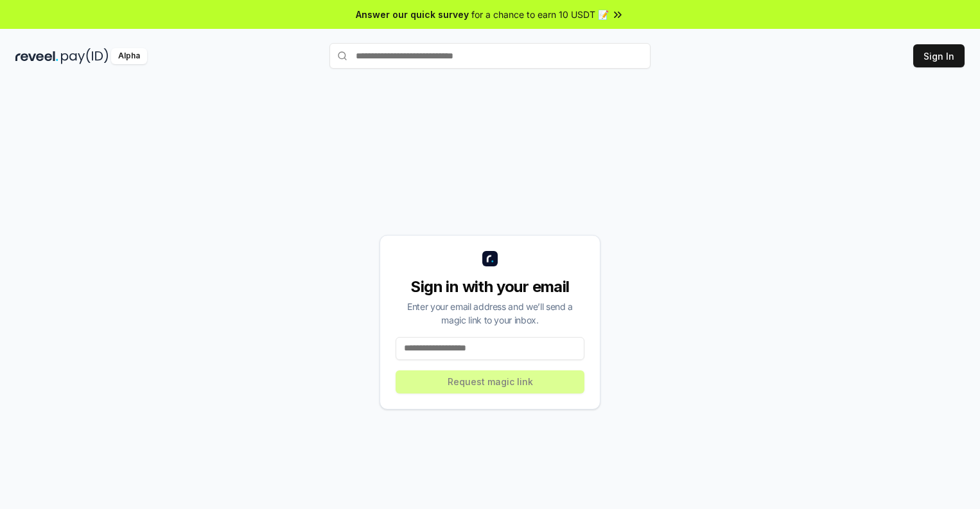 The width and height of the screenshot is (980, 509). I want to click on img: reveel_dark, so click(36, 56).